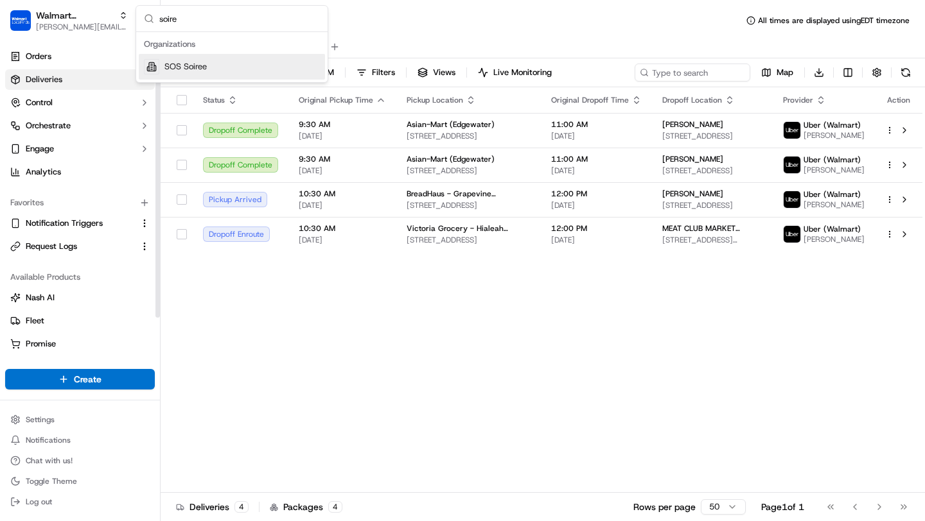  Describe the element at coordinates (80, 321) in the screenshot. I see `a: Fleet` at that location.